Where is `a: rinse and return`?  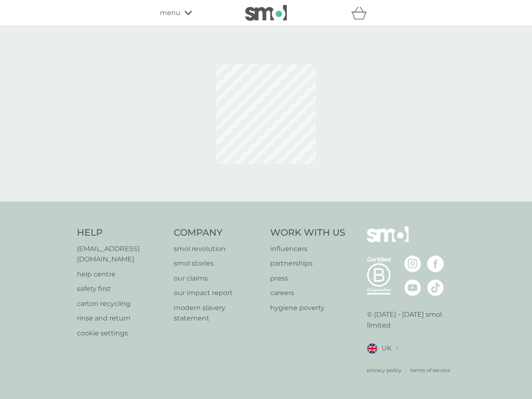
a: rinse and return is located at coordinates (121, 319).